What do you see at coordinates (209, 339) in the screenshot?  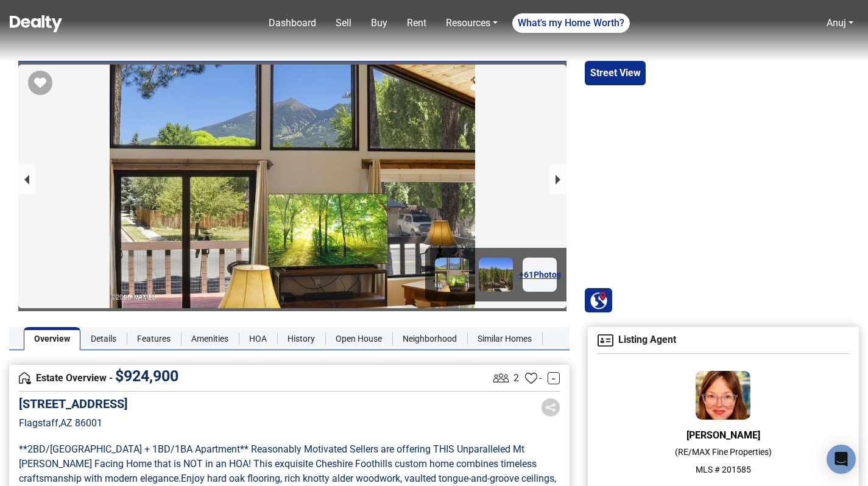 I see `a: Amenities` at bounding box center [209, 339].